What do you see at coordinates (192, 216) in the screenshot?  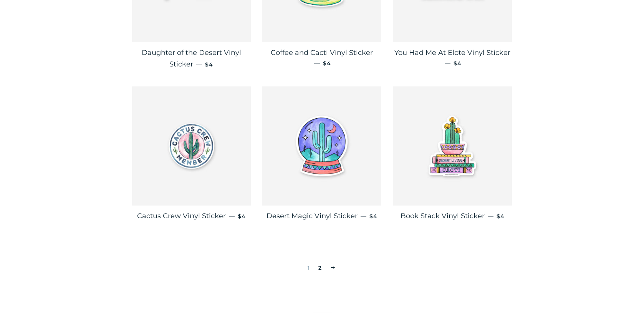 I see `a: Cactus Crew Vinyl Sticker — $4` at bounding box center [192, 216].